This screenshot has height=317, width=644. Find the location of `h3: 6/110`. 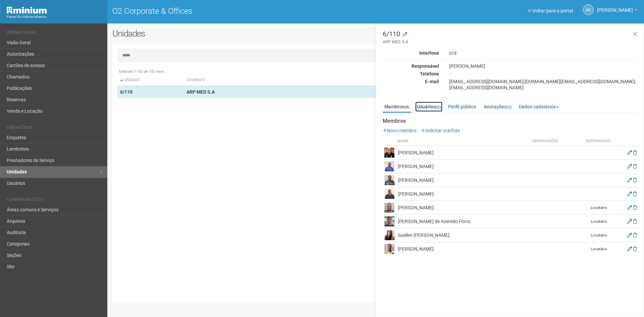

h3: 6/110 is located at coordinates (510, 38).